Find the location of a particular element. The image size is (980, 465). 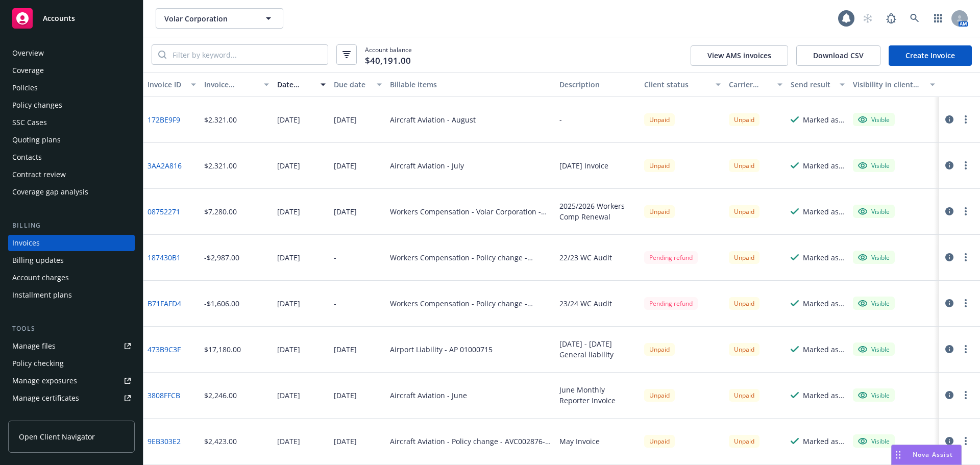

a: 3808FFCB is located at coordinates (164, 395).